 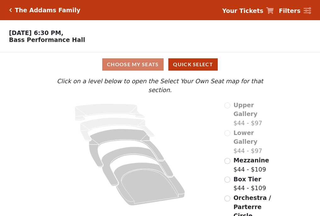 I want to click on h5: The Addams Family, so click(x=48, y=10).